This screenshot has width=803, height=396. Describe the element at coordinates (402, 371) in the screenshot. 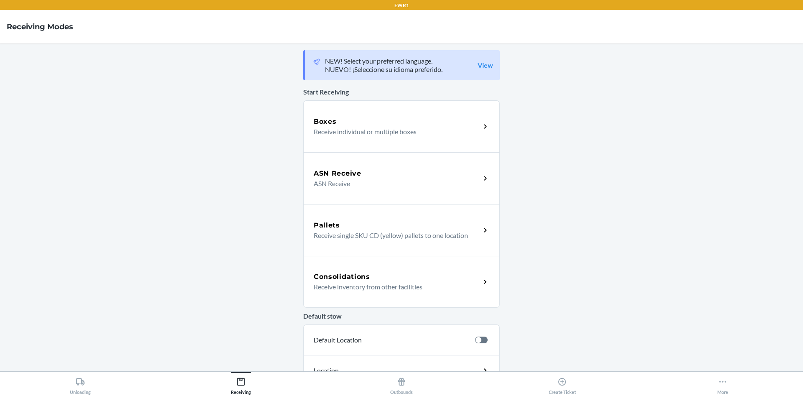

I see `a: Location` at that location.